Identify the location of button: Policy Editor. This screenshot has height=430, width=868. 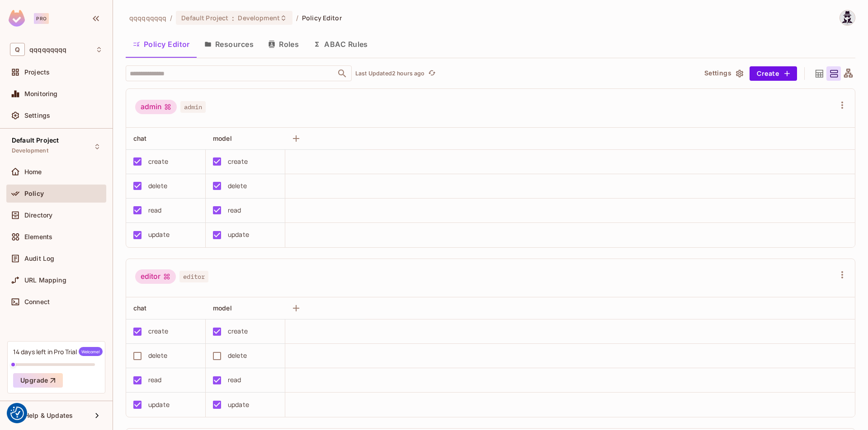
(161, 44).